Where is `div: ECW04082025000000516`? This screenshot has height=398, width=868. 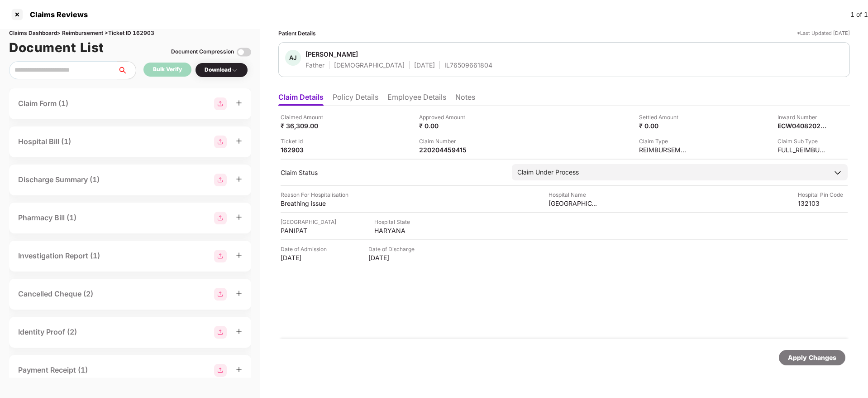 div: ECW04082025000000516 is located at coordinates (803, 126).